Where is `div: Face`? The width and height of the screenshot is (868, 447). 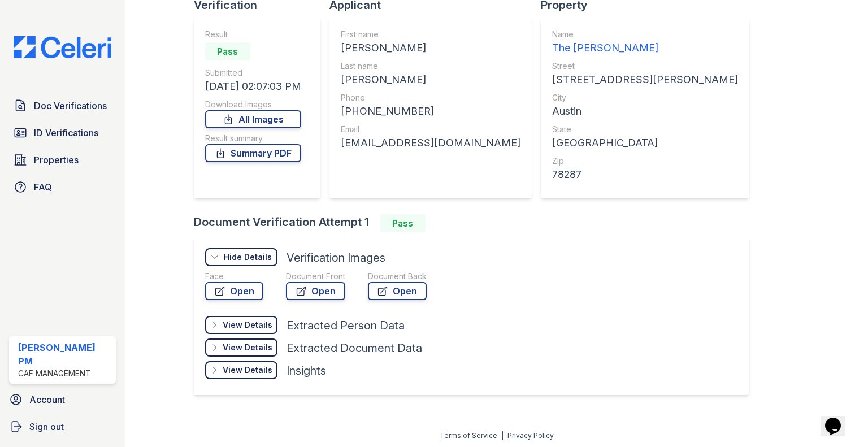
div: Face is located at coordinates (234, 276).